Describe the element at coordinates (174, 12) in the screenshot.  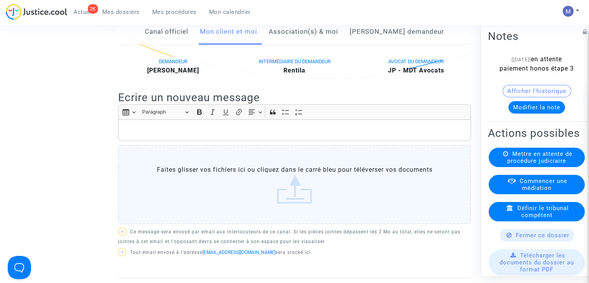
I see `a: Mes procédures` at that location.